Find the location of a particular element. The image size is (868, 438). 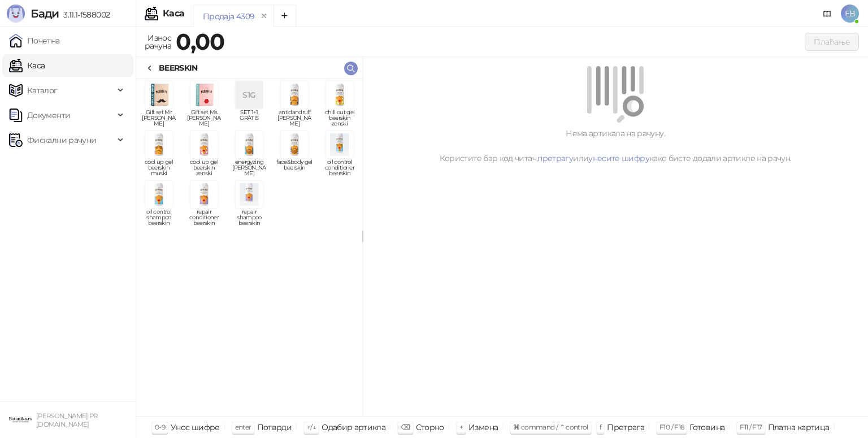

div: Унос шифре is located at coordinates (195, 427).